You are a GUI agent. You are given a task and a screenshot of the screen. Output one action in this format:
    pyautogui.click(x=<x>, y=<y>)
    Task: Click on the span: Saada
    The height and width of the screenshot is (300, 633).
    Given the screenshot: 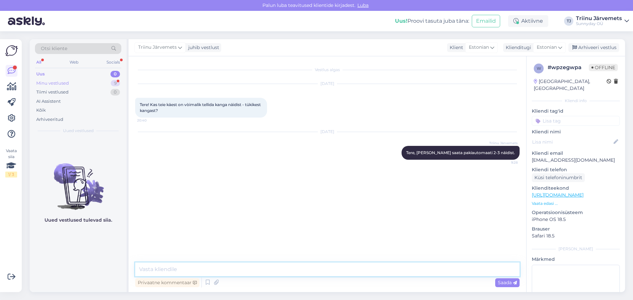 What is the action you would take?
    pyautogui.click(x=508, y=283)
    